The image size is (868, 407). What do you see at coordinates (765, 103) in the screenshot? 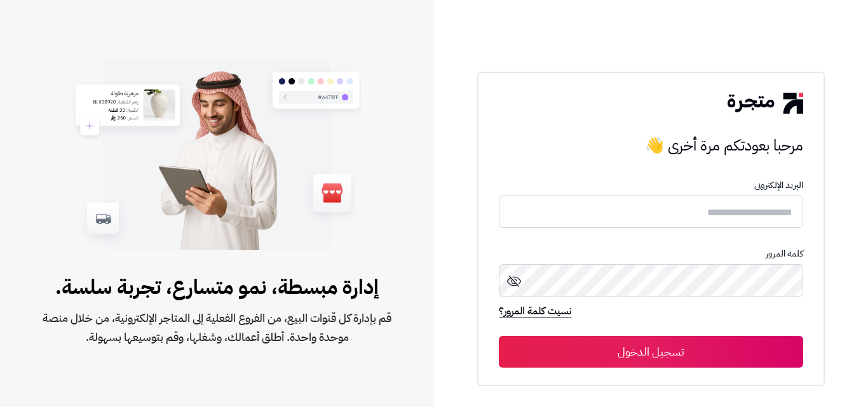
I see `img: logo-2.png` at bounding box center [765, 103].